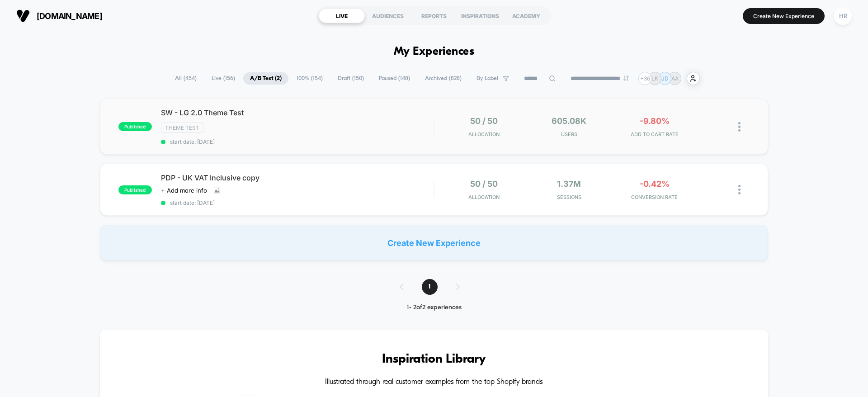 This screenshot has height=397, width=868. What do you see at coordinates (342, 16) in the screenshot?
I see `div: LIVE` at bounding box center [342, 16].